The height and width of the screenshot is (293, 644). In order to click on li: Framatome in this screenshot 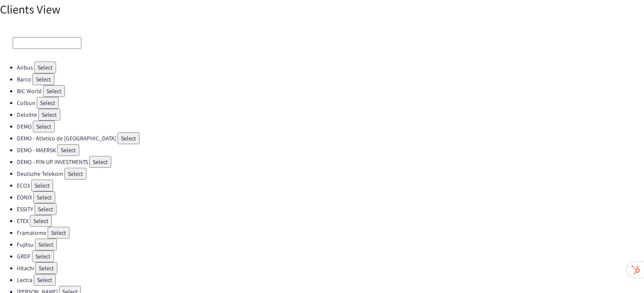, I will do `click(330, 232)`.